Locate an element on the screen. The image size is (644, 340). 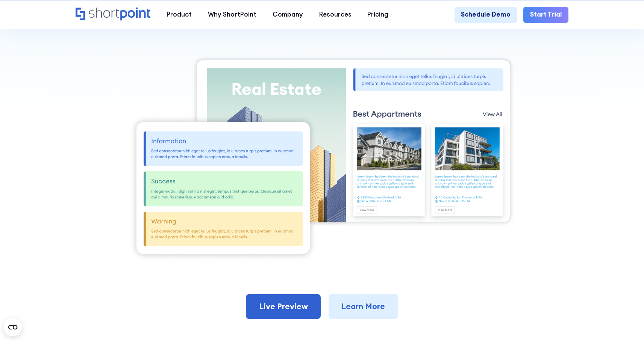
a: Pricing is located at coordinates (378, 15).